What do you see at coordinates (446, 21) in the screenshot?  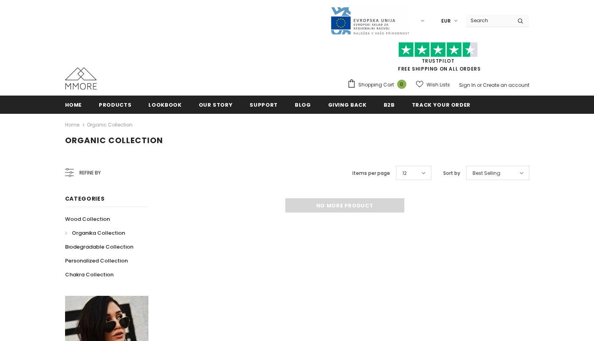 I see `span: EUR` at bounding box center [446, 21].